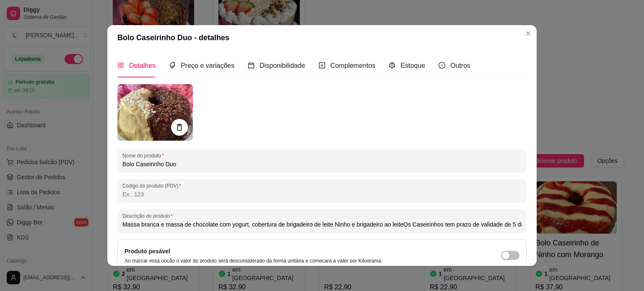  I want to click on span: calendar, so click(251, 65).